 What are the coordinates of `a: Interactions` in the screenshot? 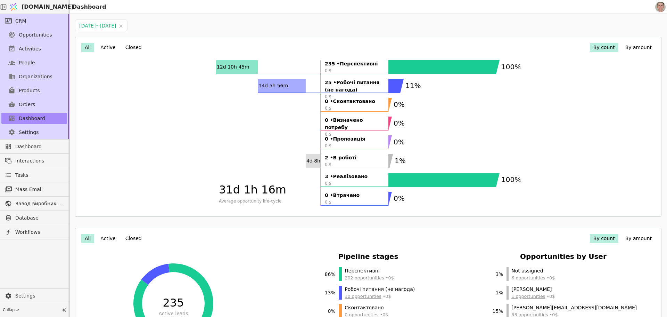 It's located at (34, 161).